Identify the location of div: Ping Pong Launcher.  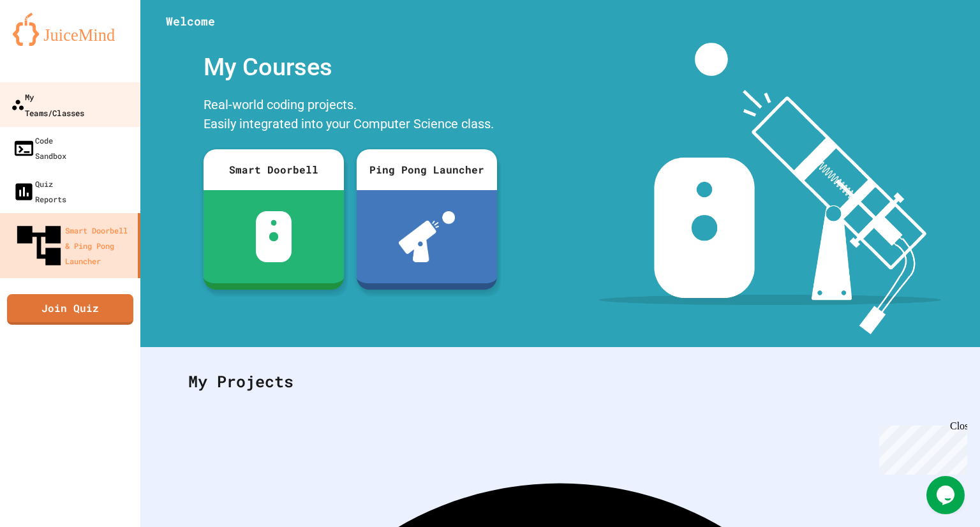
(427, 170).